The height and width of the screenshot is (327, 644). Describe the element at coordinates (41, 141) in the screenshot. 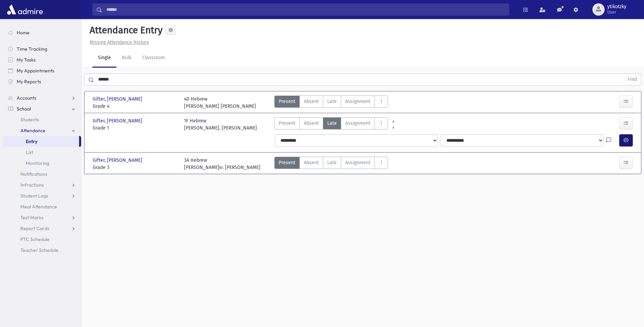

I see `a: Entry` at that location.